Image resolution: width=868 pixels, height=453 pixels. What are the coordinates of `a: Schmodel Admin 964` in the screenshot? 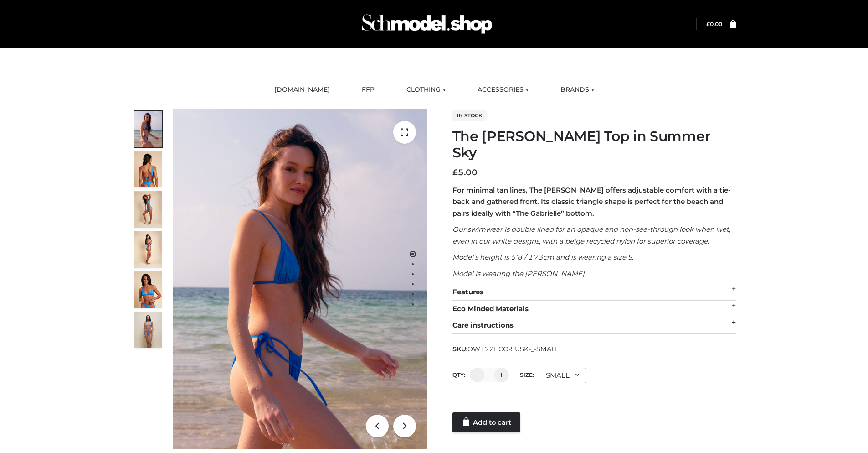 It's located at (427, 24).